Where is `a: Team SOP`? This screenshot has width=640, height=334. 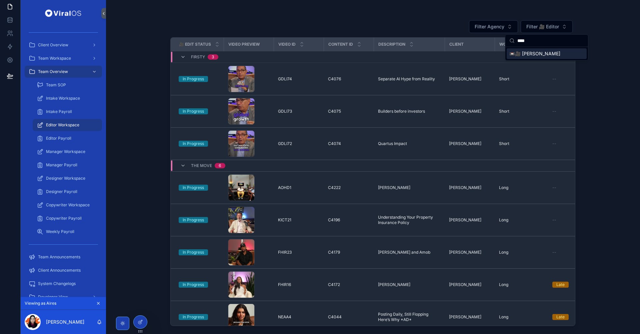 a: Team SOP is located at coordinates (67, 85).